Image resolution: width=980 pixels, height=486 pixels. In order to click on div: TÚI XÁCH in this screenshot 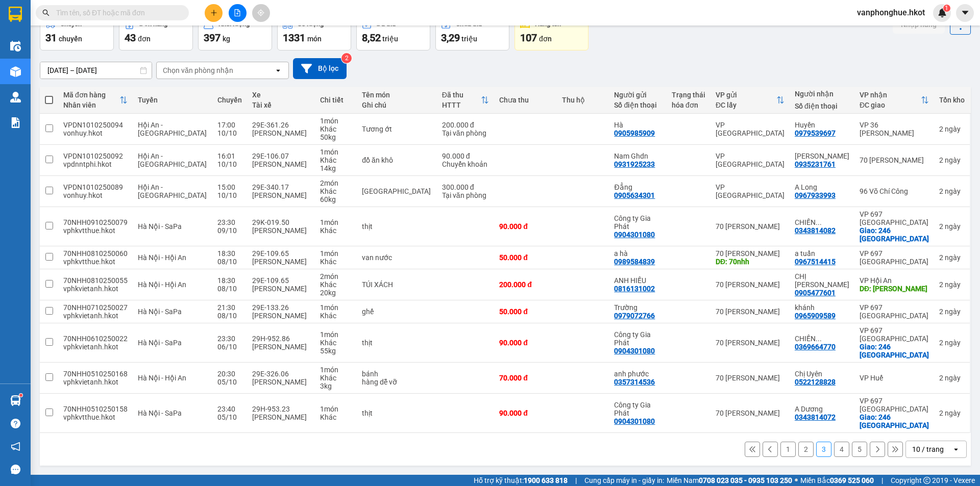, I will do `click(396, 285)`.